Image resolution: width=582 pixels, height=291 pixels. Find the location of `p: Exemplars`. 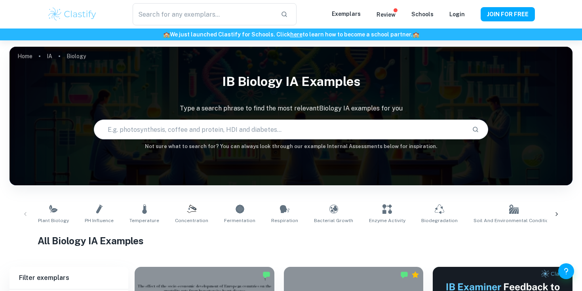

p: Exemplars is located at coordinates (346, 14).